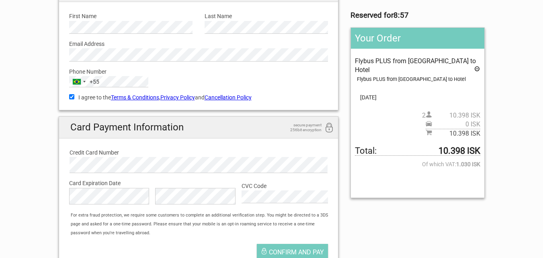 The image size is (543, 258). What do you see at coordinates (285, 186) in the screenshot?
I see `label: CVC Code` at bounding box center [285, 186].